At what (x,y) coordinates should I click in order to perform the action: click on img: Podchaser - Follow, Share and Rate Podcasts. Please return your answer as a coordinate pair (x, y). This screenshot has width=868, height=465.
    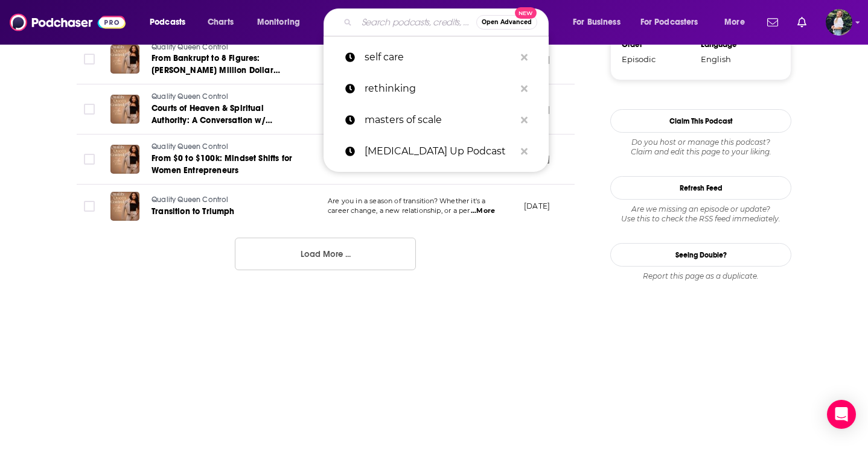
    Looking at the image, I should click on (67, 23).